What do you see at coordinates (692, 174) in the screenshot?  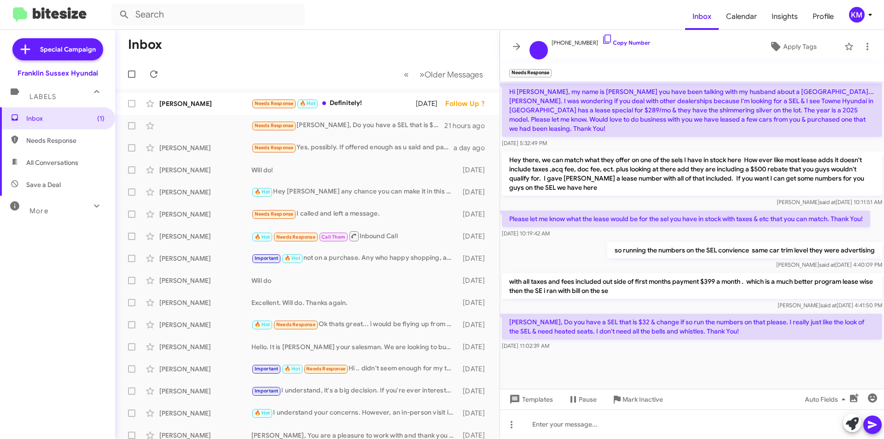 I see `p: Hey there, we can match what they offer on one of the sels I have in stock here How ever like mos...` at bounding box center [692, 174].